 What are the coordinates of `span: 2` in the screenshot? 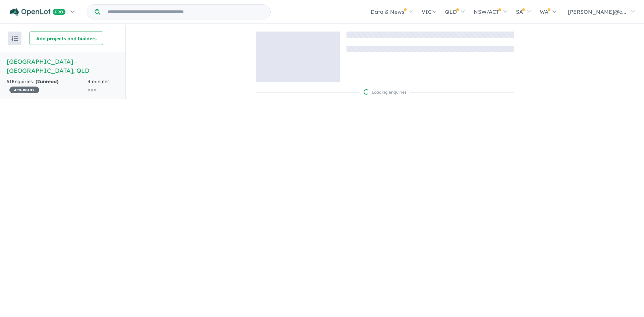 It's located at (39, 81).